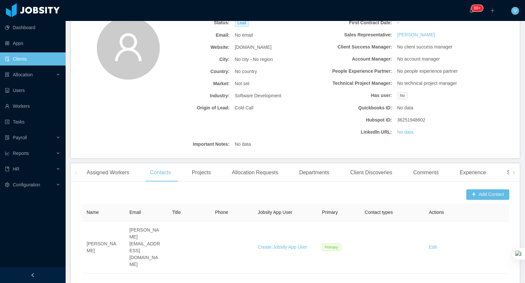 This screenshot has width=525, height=283. Describe the element at coordinates (128, 47) in the screenshot. I see `i: icon: user` at that location.